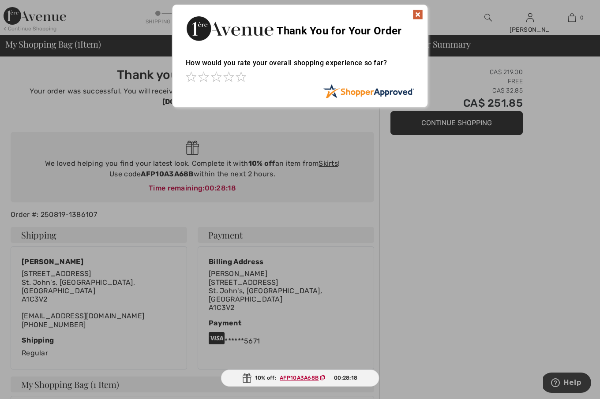  I want to click on span: Help, so click(29, 10).